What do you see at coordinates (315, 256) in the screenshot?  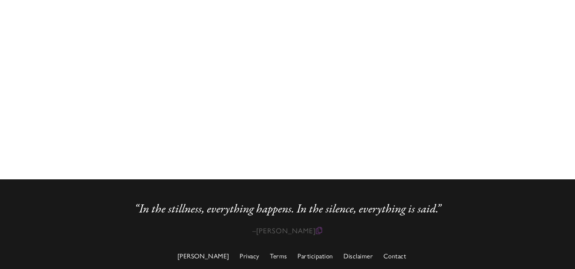 I see `a: Participation` at bounding box center [315, 256].